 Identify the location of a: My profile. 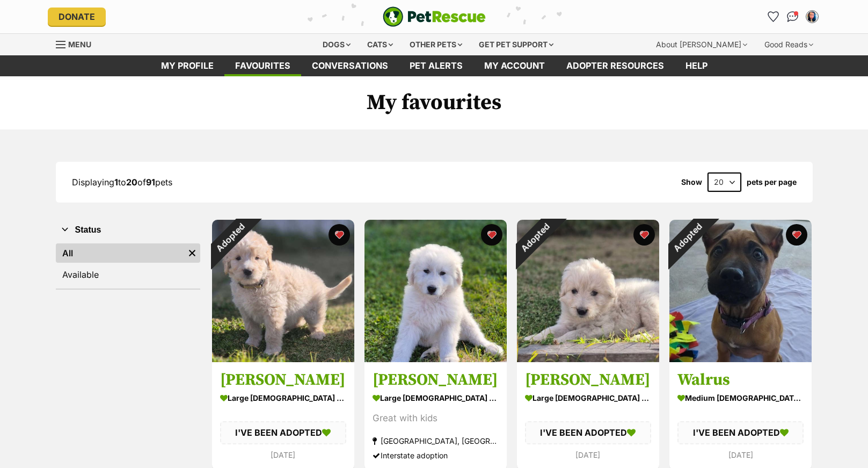
(188, 65).